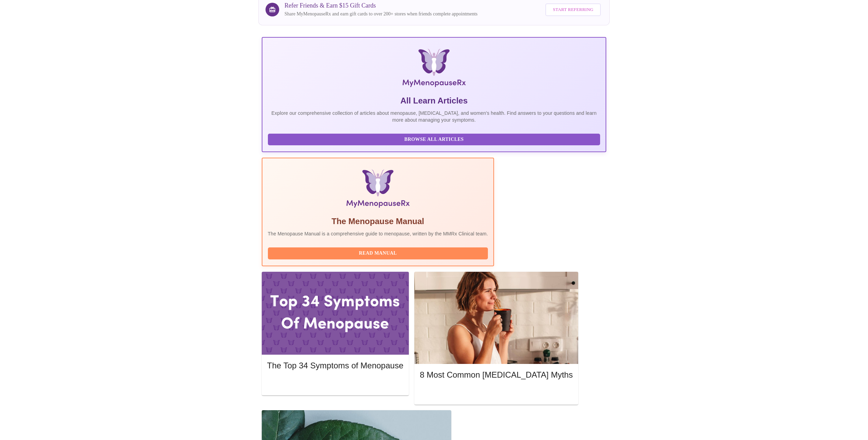 The height and width of the screenshot is (440, 868). Describe the element at coordinates (434, 69) in the screenshot. I see `img: MyMenopauseRx Logo` at that location.